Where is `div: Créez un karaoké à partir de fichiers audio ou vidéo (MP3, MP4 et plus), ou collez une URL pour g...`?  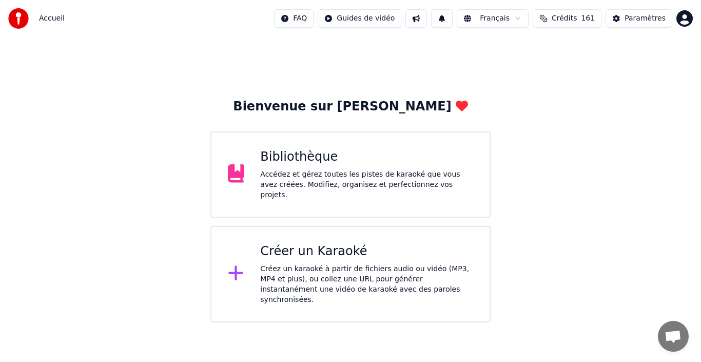 div: Créez un karaoké à partir de fichiers audio ou vidéo (MP3, MP4 et plus), ou collez une URL pour g... is located at coordinates (367, 284).